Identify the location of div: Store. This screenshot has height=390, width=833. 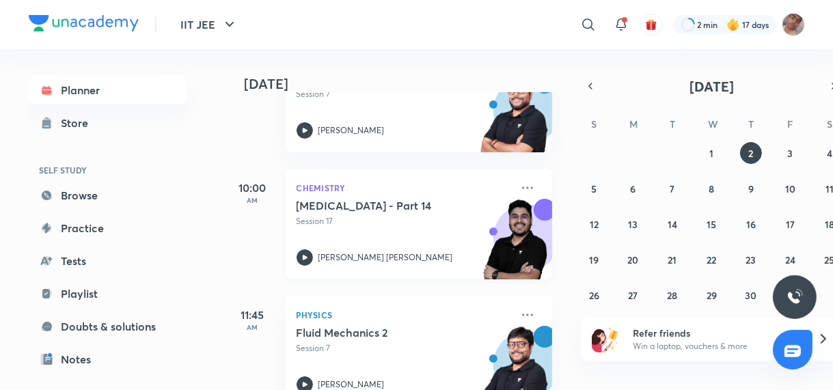
(79, 123).